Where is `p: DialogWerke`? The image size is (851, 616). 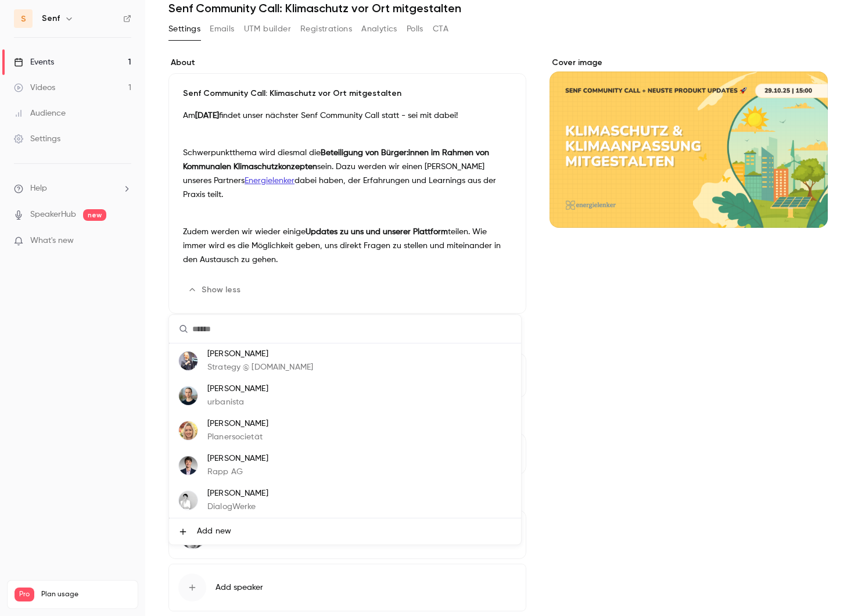 p: DialogWerke is located at coordinates (238, 506).